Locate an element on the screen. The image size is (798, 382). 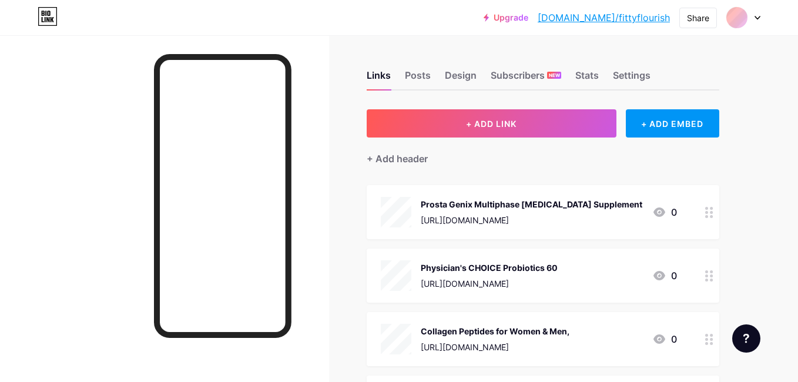
div: Design is located at coordinates (461, 79).